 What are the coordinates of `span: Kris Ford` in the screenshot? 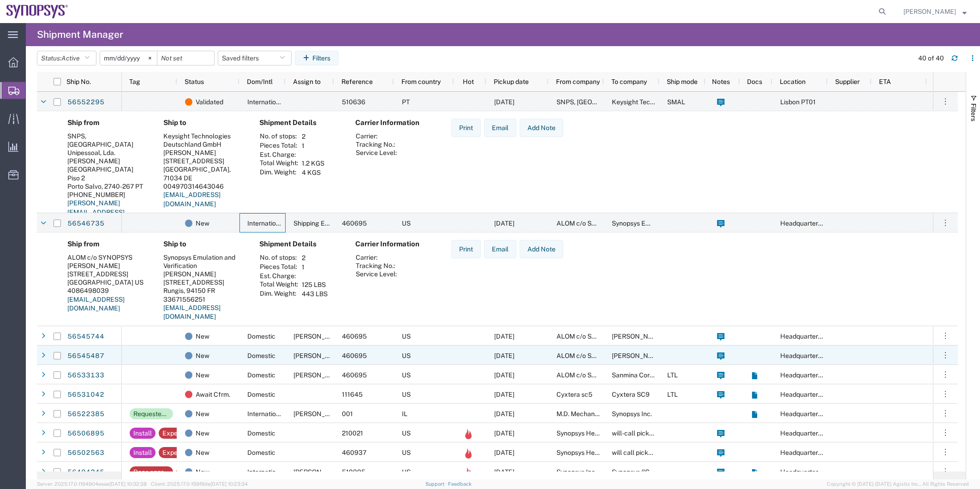 It's located at (320, 375).